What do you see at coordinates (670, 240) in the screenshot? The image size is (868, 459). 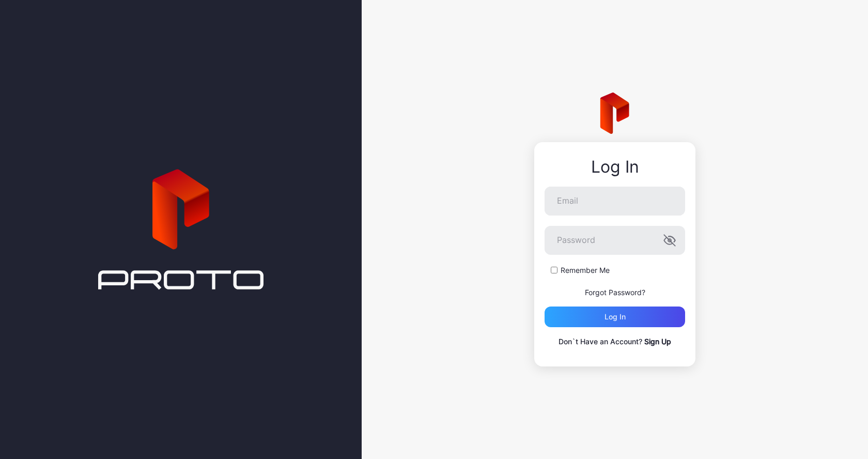 I see `button: Password` at bounding box center [670, 240].